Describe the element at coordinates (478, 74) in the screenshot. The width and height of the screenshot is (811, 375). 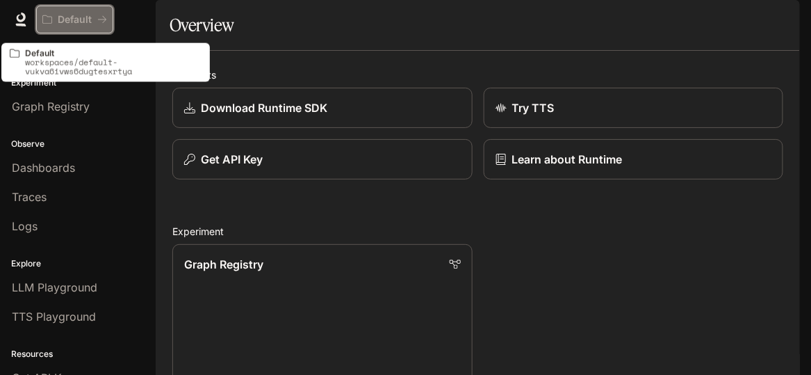
I see `h2: Shortcuts` at that location.